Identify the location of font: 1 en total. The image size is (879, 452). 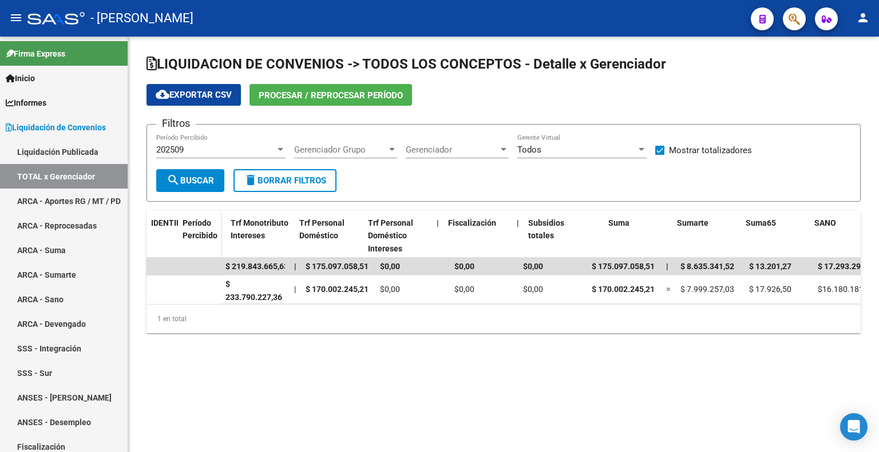
(172, 319).